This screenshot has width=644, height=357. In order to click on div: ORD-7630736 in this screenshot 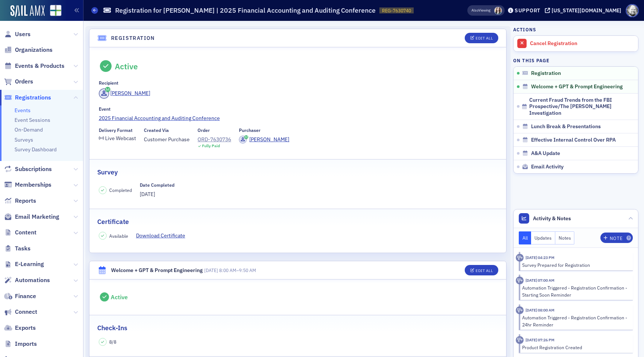, I will do `click(214, 139)`.